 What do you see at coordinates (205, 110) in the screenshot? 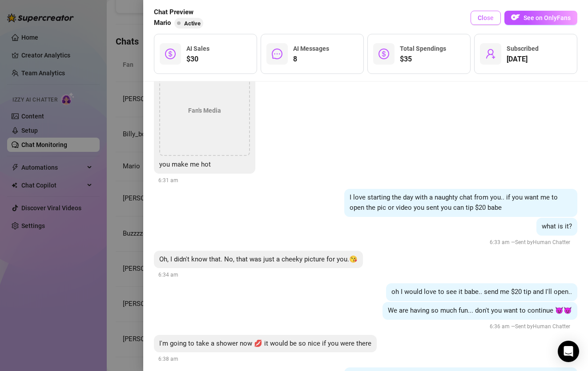
I see `div: Fan's Media` at bounding box center [205, 110].